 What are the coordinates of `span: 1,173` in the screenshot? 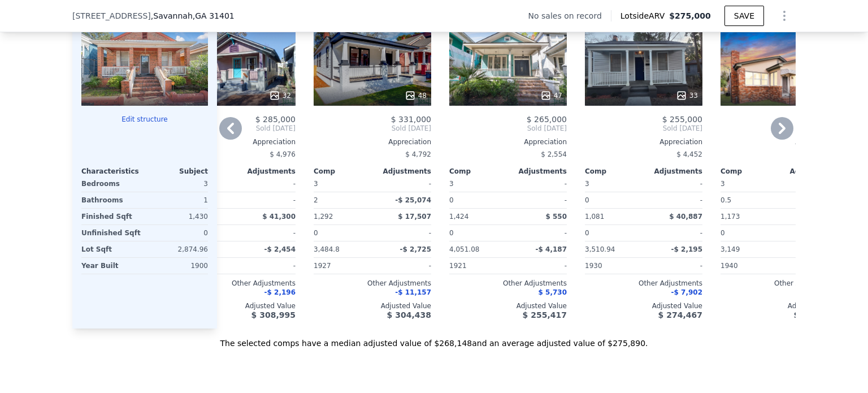 It's located at (730, 216).